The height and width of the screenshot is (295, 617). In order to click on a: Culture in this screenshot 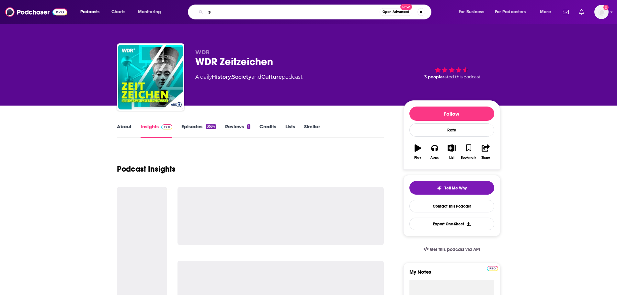, I will do `click(271, 77)`.